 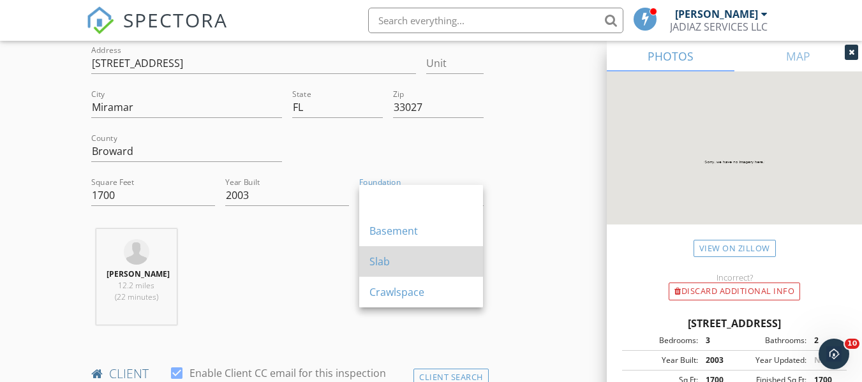 I want to click on div: 2003, so click(x=716, y=360).